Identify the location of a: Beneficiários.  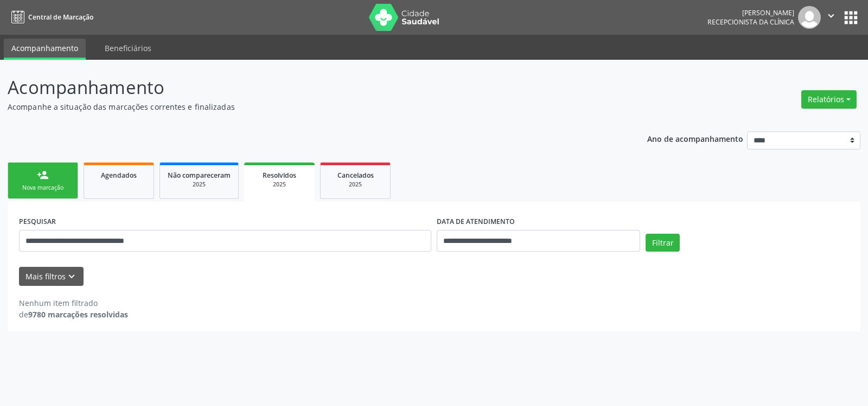
(128, 48).